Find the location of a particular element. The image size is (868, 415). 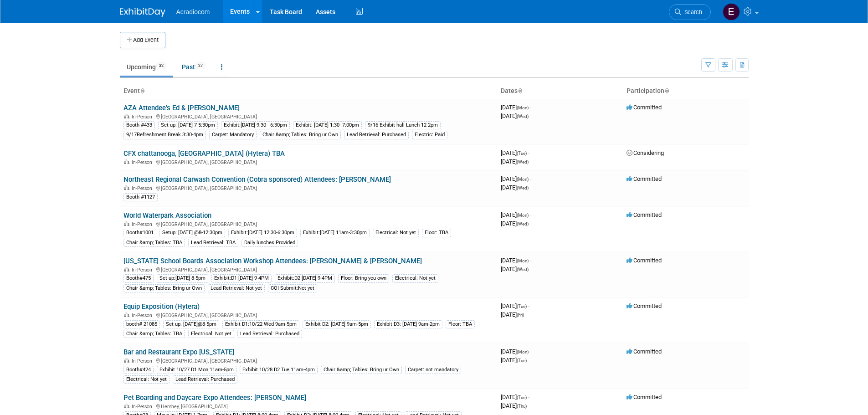

span: 32 is located at coordinates (161, 65).